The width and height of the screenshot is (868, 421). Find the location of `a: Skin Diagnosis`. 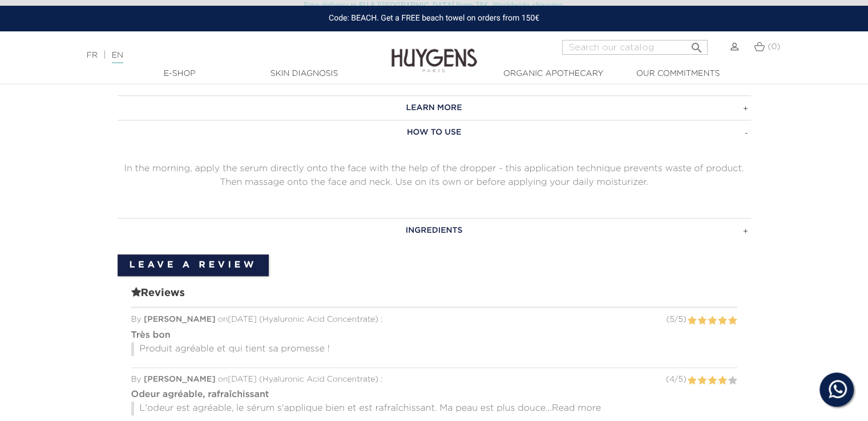

a: Skin Diagnosis is located at coordinates (304, 74).